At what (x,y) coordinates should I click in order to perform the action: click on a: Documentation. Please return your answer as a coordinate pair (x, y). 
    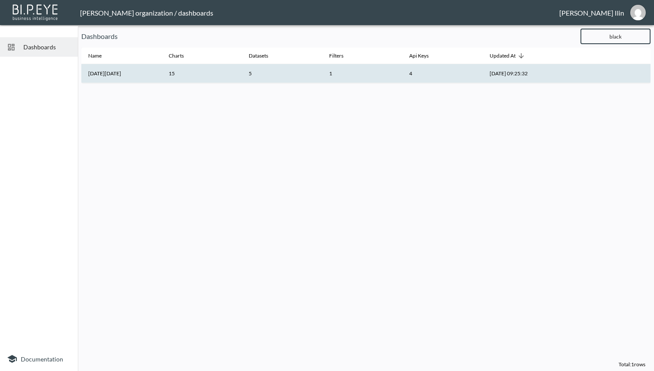
    Looking at the image, I should click on (39, 359).